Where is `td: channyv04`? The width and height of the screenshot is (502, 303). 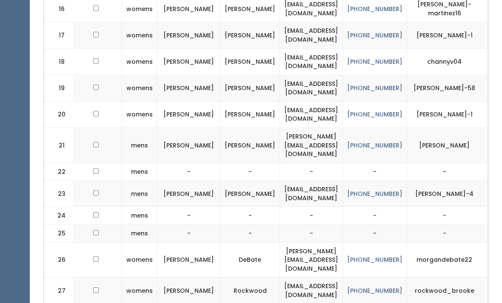
td: channyv04 is located at coordinates (447, 62).